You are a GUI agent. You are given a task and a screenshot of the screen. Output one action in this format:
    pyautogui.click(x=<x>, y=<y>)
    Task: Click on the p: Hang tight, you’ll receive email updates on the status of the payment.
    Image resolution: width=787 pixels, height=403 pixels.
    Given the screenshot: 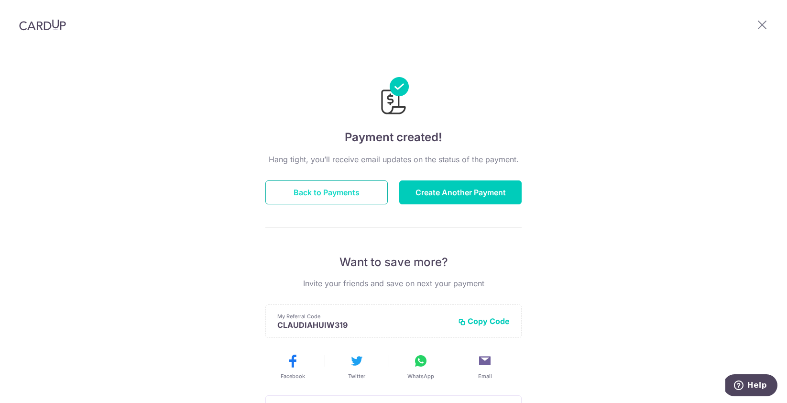 What is the action you would take?
    pyautogui.click(x=394, y=159)
    